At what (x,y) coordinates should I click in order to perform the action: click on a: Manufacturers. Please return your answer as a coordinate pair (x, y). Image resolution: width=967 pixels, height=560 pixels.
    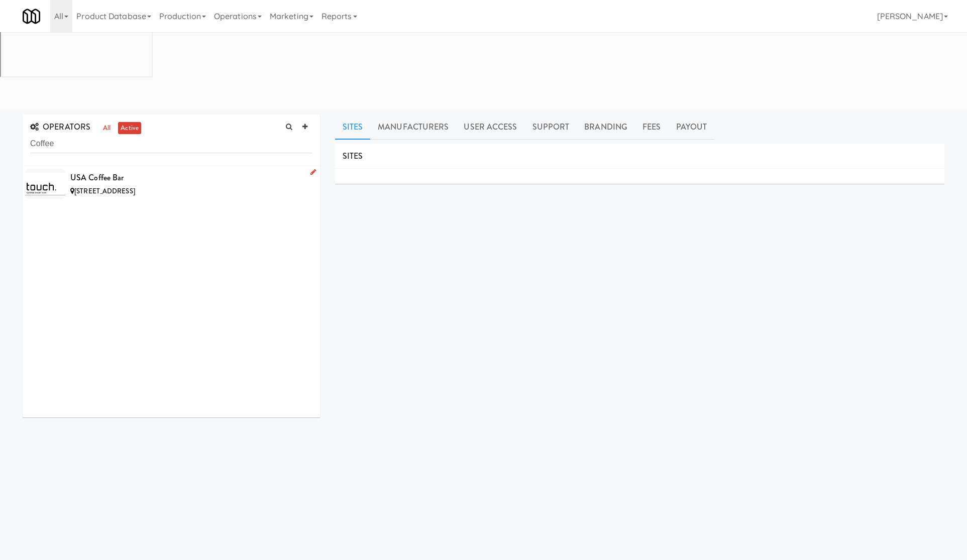
    Looking at the image, I should click on (413, 127).